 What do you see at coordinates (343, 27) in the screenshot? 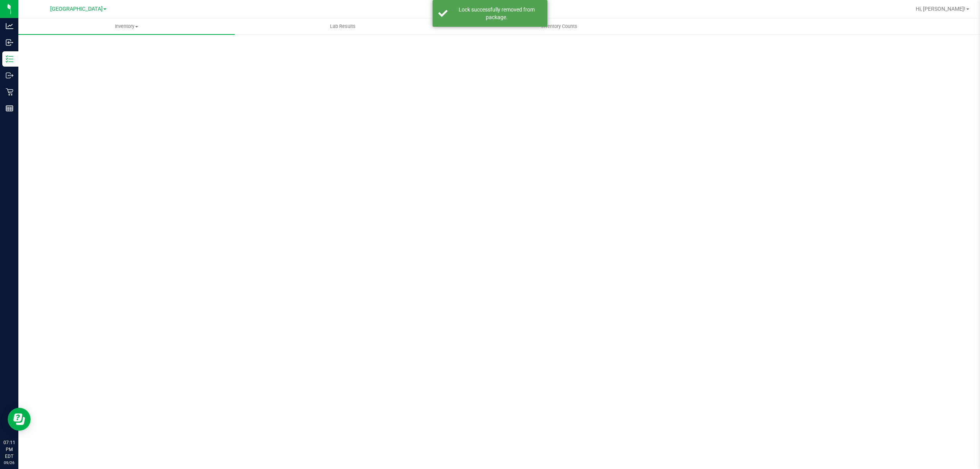
I see `span: Lab Results` at bounding box center [343, 27].